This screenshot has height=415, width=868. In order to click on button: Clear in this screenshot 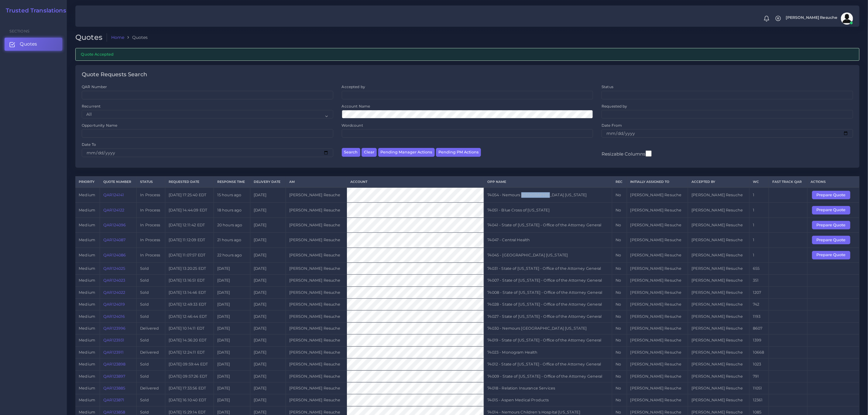, I will do `click(369, 152)`.